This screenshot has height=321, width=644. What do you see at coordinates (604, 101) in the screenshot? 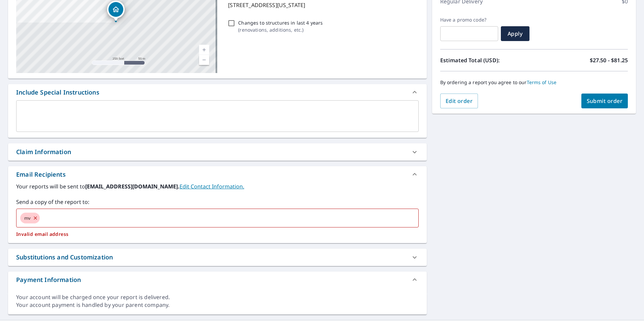
I see `button: Submit order` at bounding box center [604, 101].